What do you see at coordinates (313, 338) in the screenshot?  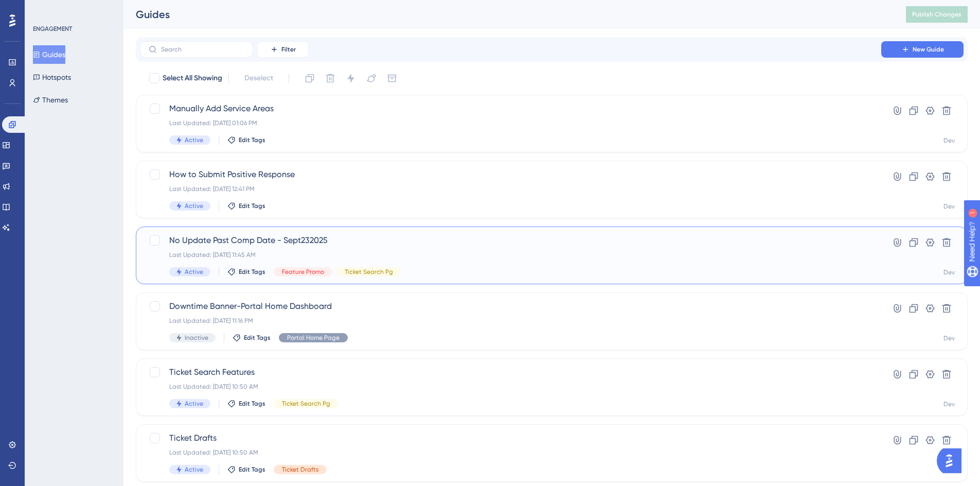 I see `span: Portal Home Page` at bounding box center [313, 338].